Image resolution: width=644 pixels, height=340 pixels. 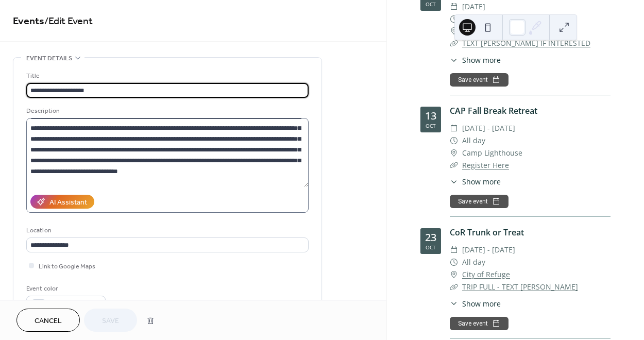 What do you see at coordinates (167, 230) in the screenshot?
I see `div: Location` at bounding box center [167, 230].